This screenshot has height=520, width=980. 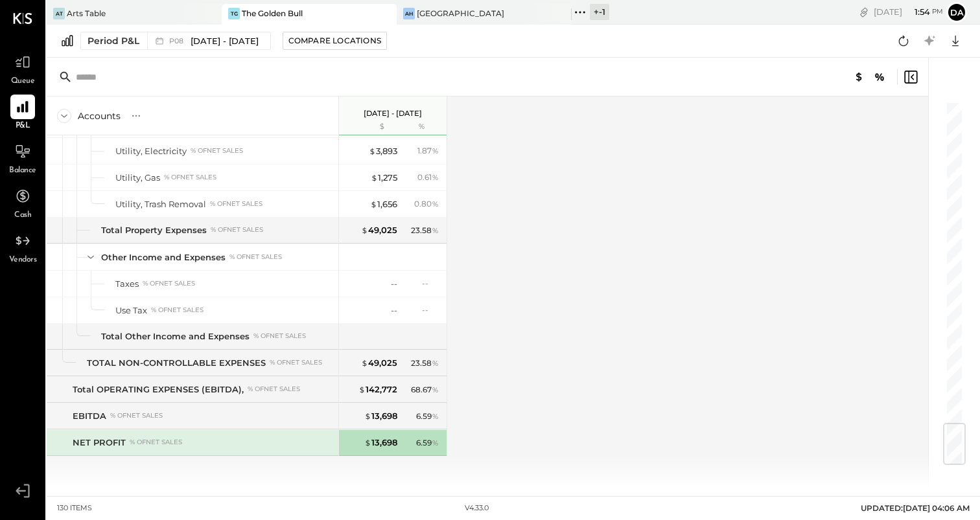 I want to click on a: Vendors, so click(x=23, y=247).